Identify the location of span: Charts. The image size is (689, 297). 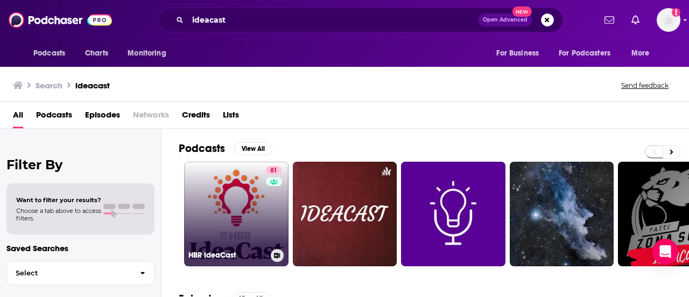
(96, 53).